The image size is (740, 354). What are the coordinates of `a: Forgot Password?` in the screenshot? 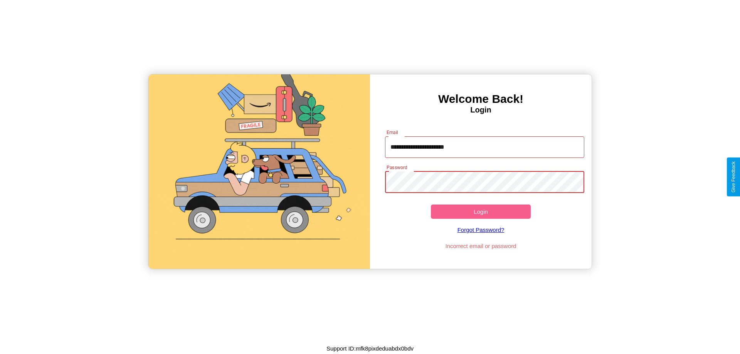 It's located at (481, 230).